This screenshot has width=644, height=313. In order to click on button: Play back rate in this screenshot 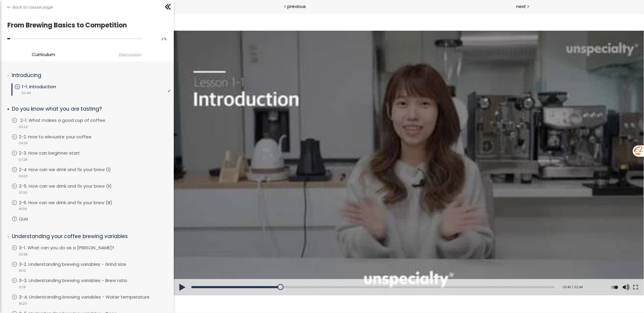, I will do `click(440, 274)`.